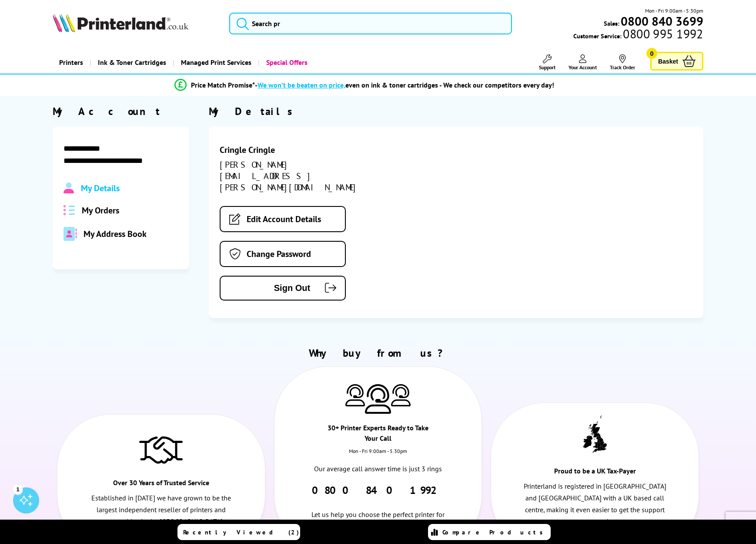 This screenshot has height=544, width=756. Describe the element at coordinates (215, 62) in the screenshot. I see `a: Managed Print Services` at that location.